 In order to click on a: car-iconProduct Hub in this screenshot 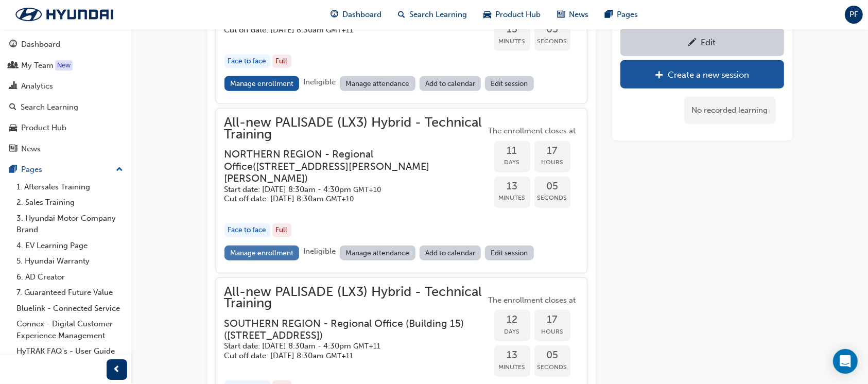, I will do `click(512, 14)`.